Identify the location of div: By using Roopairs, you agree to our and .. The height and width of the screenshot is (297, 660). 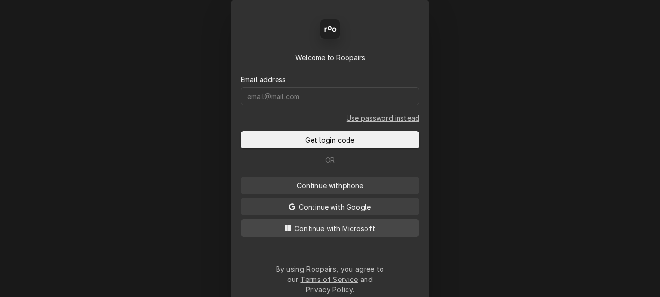
(330, 279).